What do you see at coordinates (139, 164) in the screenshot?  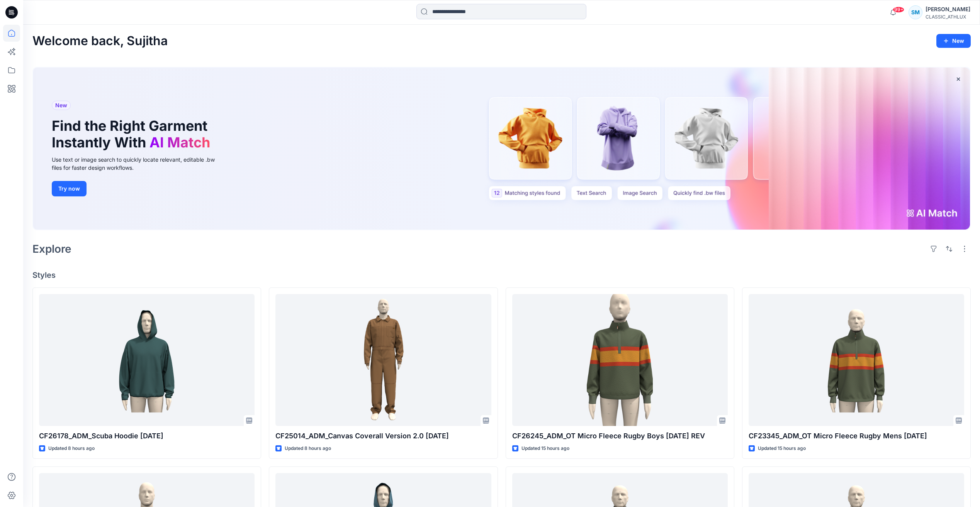 I see `div: Use text or image search to quickly locate relevant, editable .bw files for faster design workflows.` at bounding box center [139, 164].